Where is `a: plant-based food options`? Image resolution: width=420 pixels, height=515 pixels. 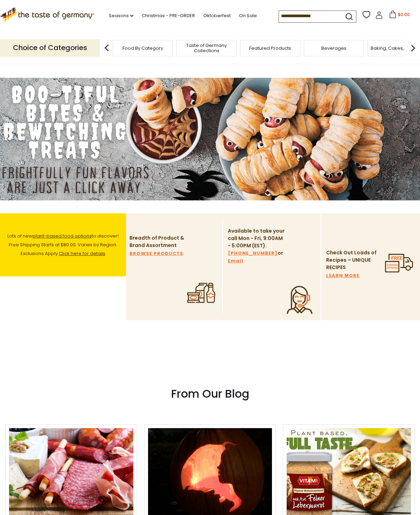 a: plant-based food options is located at coordinates (62, 235).